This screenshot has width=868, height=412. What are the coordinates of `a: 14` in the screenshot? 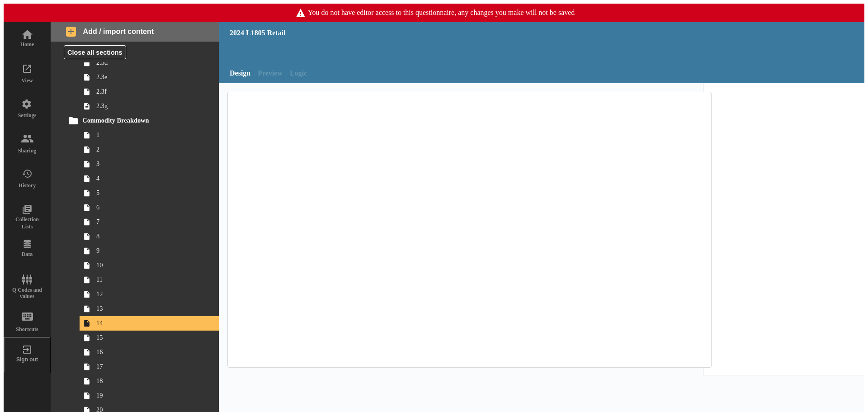 It's located at (152, 324).